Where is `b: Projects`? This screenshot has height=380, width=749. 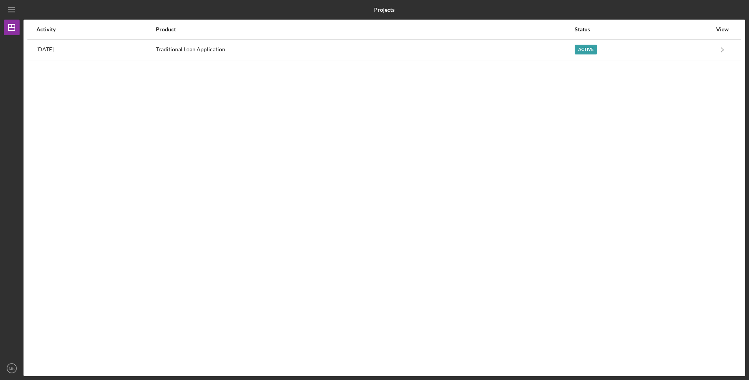 b: Projects is located at coordinates (385, 10).